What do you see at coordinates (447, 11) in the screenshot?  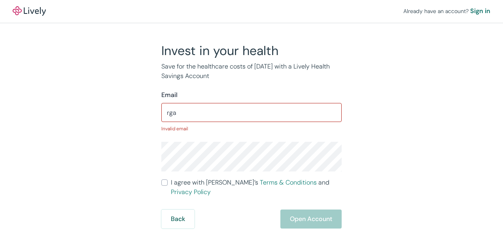 I see `div: Already have an account?` at bounding box center [447, 11].